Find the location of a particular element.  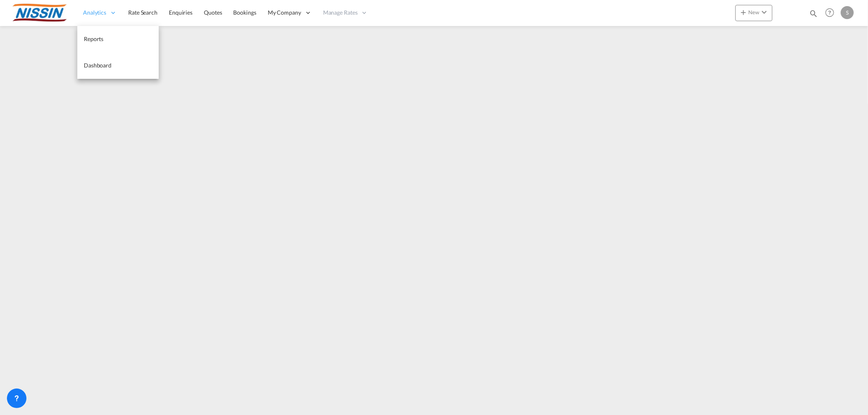

span: Enquiries is located at coordinates (180, 12).